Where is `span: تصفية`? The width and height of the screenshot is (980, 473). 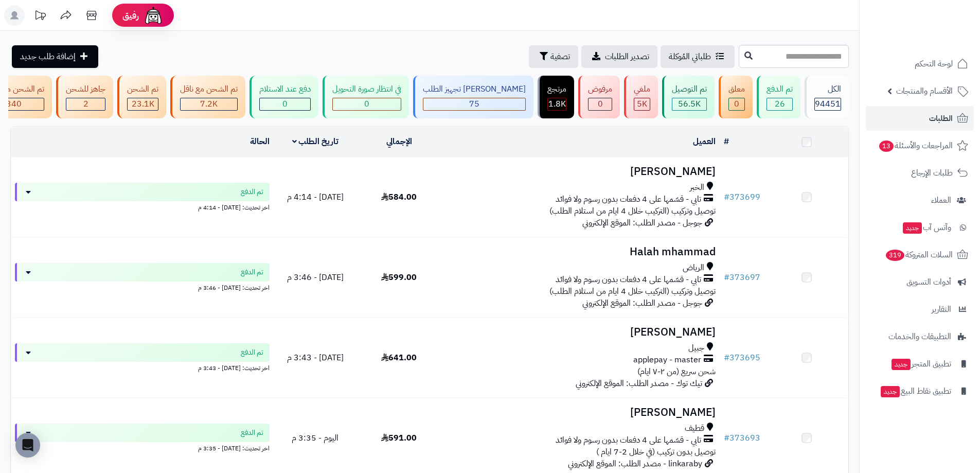
span: تصفية is located at coordinates (560, 57).